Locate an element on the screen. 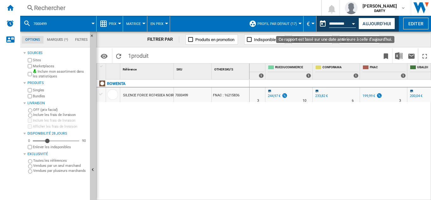  div: Prix is located at coordinates (109, 24).